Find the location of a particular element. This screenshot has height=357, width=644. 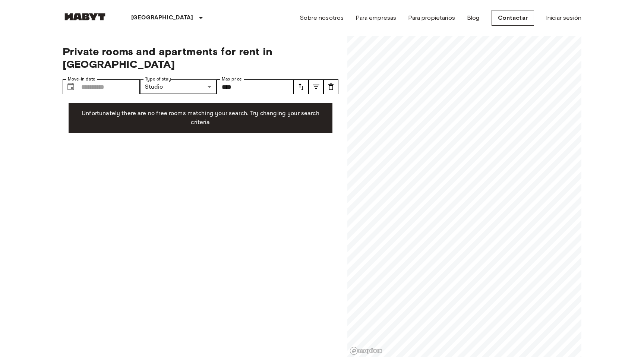

label: Max price is located at coordinates (232, 79).